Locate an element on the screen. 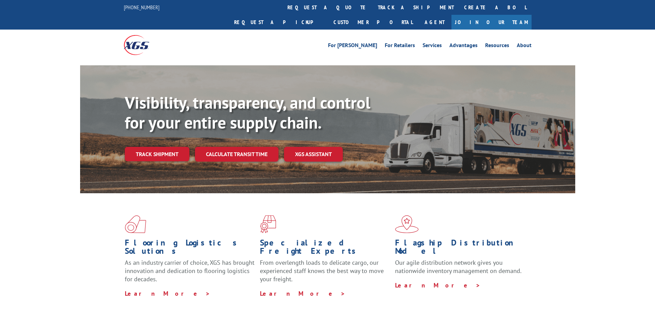 The width and height of the screenshot is (655, 316). span: Our agile distribution network gives you nationwide inventory management on demand. is located at coordinates (459, 267).